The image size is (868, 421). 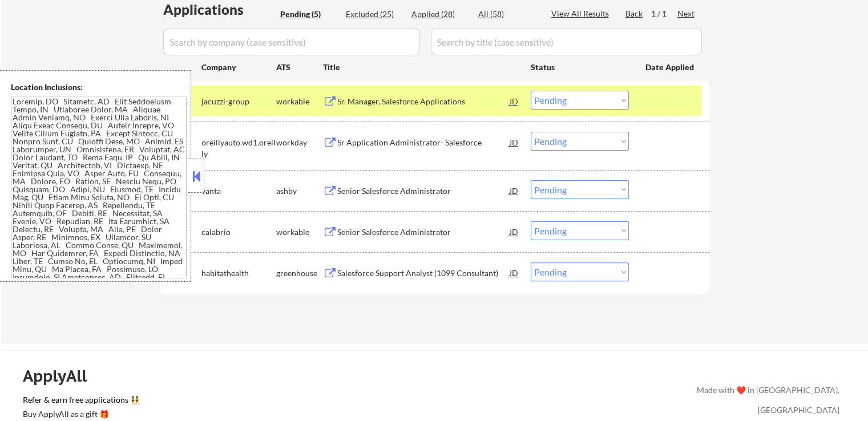 What do you see at coordinates (292, 41) in the screenshot?
I see `input: Search by company (case sensitive)` at bounding box center [292, 41].